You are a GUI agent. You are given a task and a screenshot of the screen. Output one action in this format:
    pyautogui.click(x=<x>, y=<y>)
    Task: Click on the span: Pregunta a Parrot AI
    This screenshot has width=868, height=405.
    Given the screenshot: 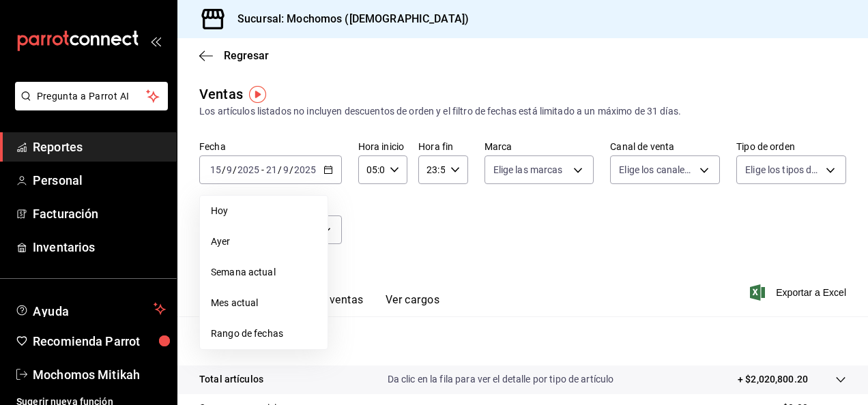 What is the action you would take?
    pyautogui.click(x=92, y=96)
    